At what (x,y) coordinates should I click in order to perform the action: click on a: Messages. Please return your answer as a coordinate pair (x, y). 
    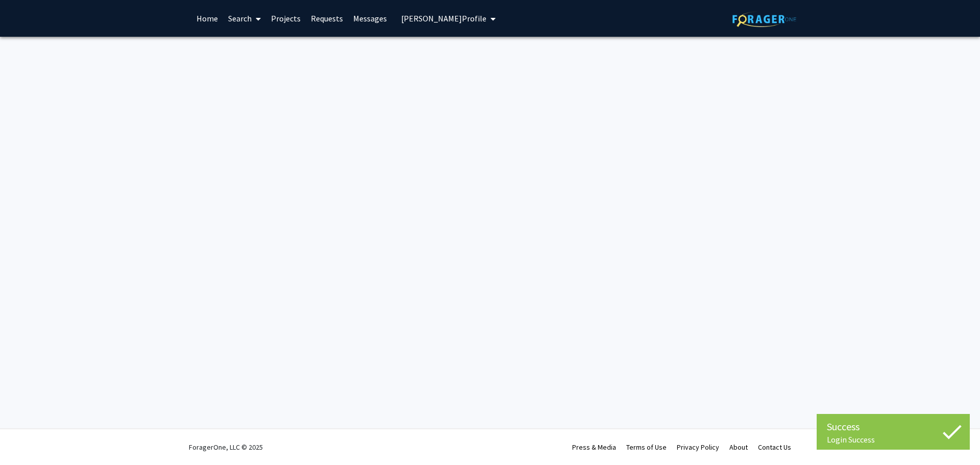
    Looking at the image, I should click on (370, 18).